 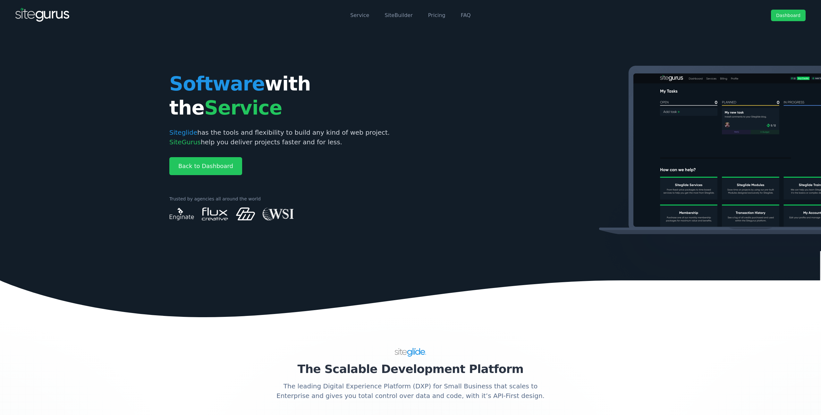 What do you see at coordinates (410, 391) in the screenshot?
I see `p: The leading Digital Experience Platform (DXP) for Small Business that scales to Enterprise and gi...` at bounding box center [410, 391].